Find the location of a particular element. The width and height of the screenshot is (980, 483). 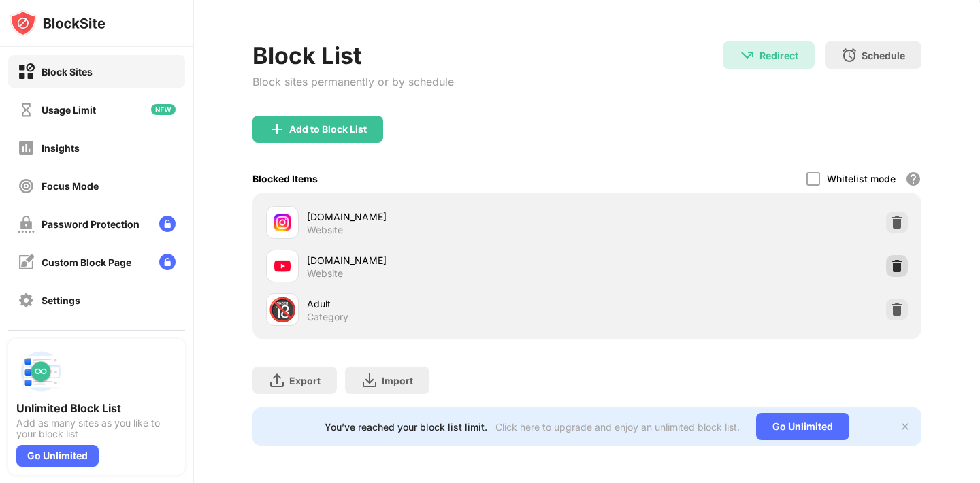

div: Click here to upgrade and enjoy an unlimited block list. is located at coordinates (617, 427).